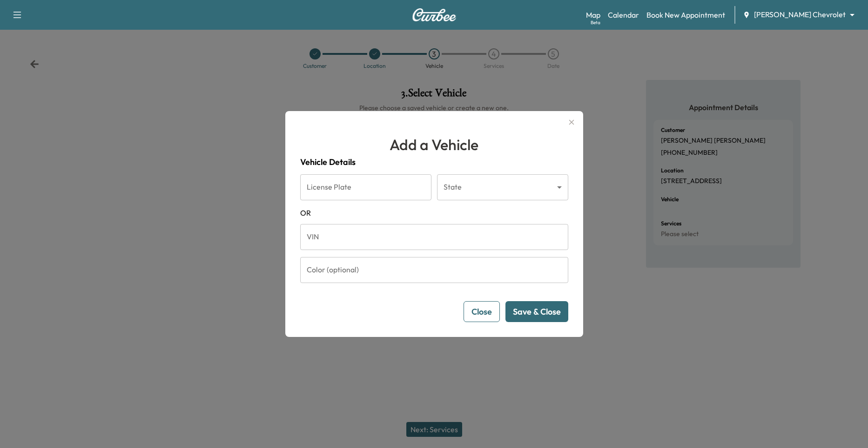  Describe the element at coordinates (434, 15) in the screenshot. I see `img: Curbee Logo` at that location.